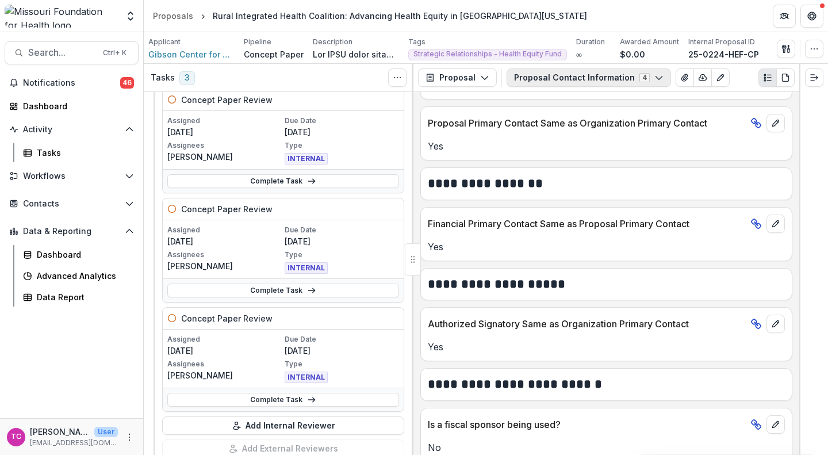 This screenshot has width=828, height=455. Describe the element at coordinates (83, 152) in the screenshot. I see `div: Tasks` at that location.